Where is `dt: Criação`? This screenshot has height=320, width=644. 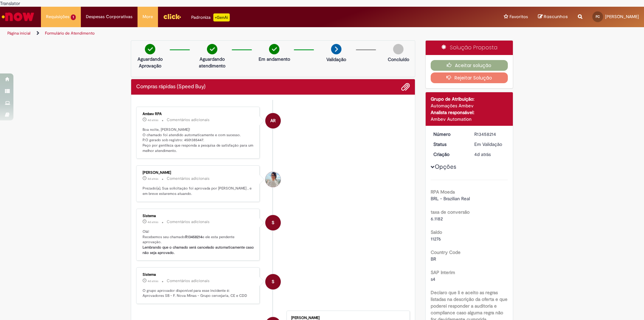
dt: Criação is located at coordinates (449, 154).